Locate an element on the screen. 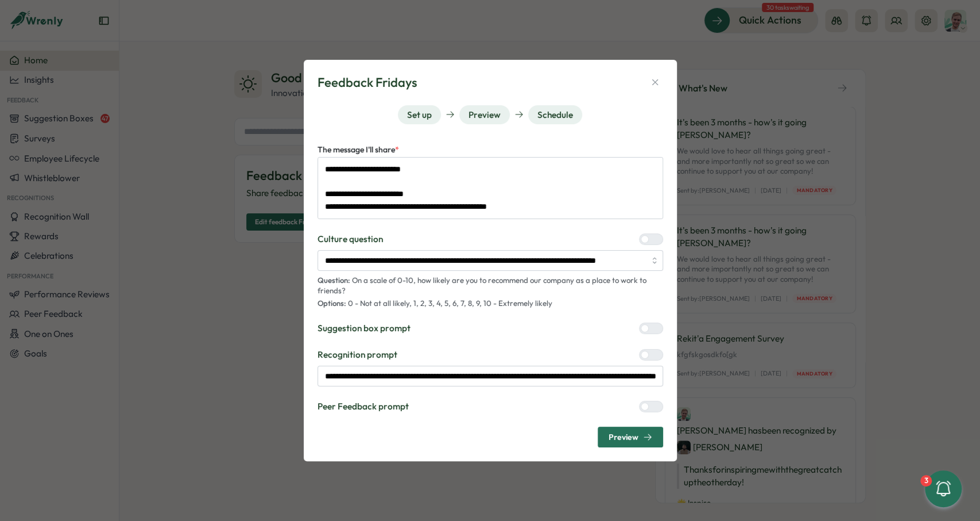 The height and width of the screenshot is (521, 980). label: Suggestion box prompt is located at coordinates (364, 328).